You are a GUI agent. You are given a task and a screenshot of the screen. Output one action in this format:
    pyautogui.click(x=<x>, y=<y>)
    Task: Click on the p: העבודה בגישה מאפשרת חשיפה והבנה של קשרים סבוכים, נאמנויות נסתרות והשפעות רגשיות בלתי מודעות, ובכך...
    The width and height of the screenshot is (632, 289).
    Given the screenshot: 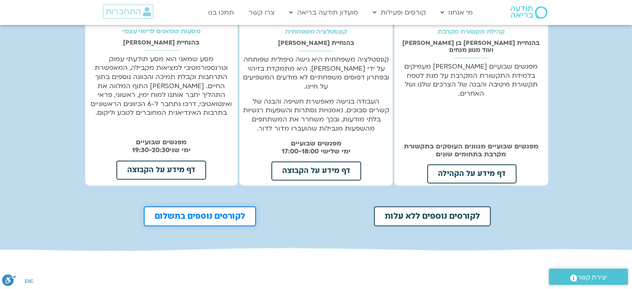 What is the action you would take?
    pyautogui.click(x=316, y=115)
    